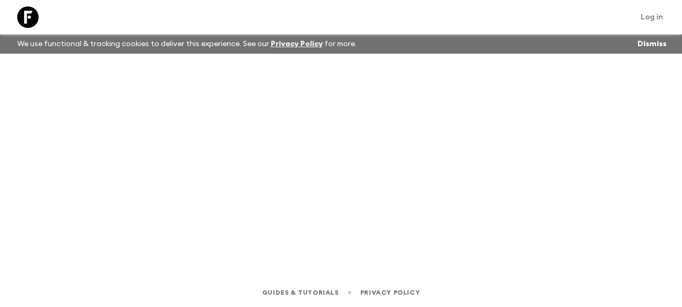  Describe the element at coordinates (652, 17) in the screenshot. I see `a: Log in` at that location.